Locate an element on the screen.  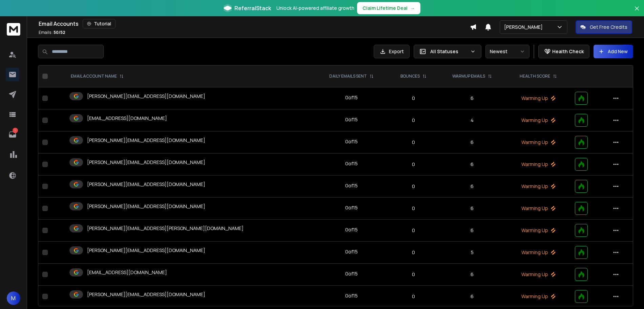
span: 50 / 52 is located at coordinates (59, 32).